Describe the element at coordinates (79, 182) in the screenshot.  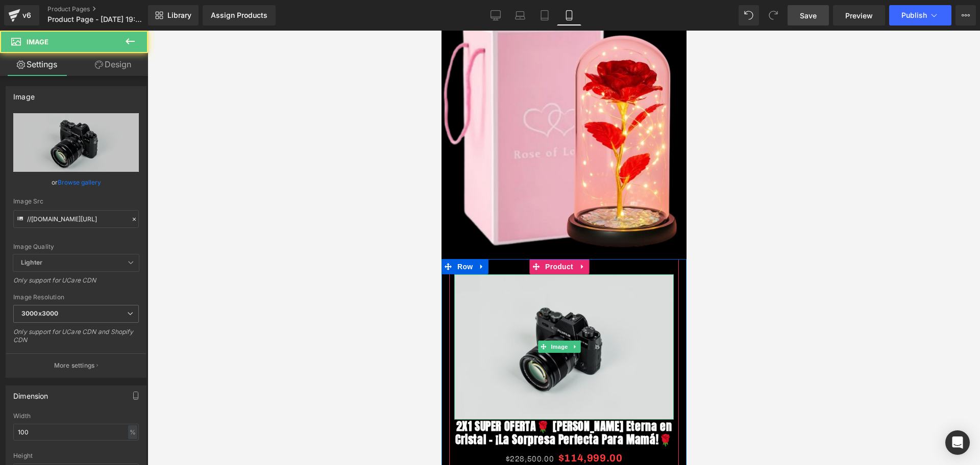
I see `a: Browse gallery` at that location.